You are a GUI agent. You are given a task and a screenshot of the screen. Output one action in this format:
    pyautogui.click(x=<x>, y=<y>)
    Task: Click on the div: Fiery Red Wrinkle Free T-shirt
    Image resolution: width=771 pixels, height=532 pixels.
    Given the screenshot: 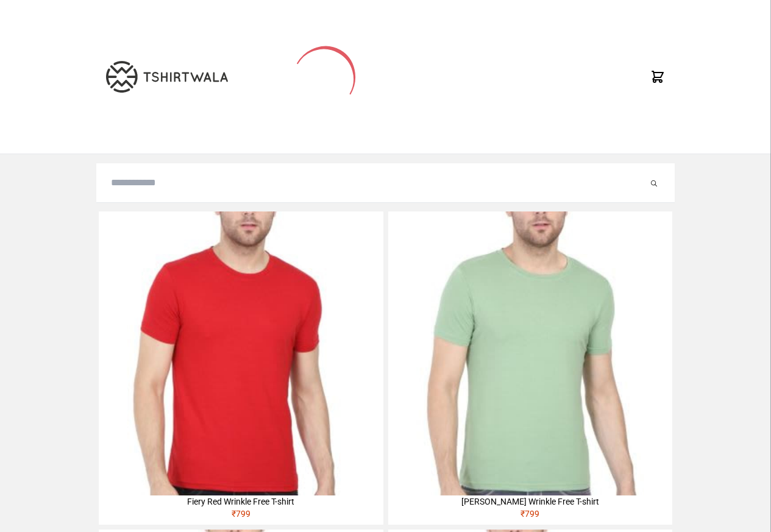 What is the action you would take?
    pyautogui.click(x=241, y=501)
    